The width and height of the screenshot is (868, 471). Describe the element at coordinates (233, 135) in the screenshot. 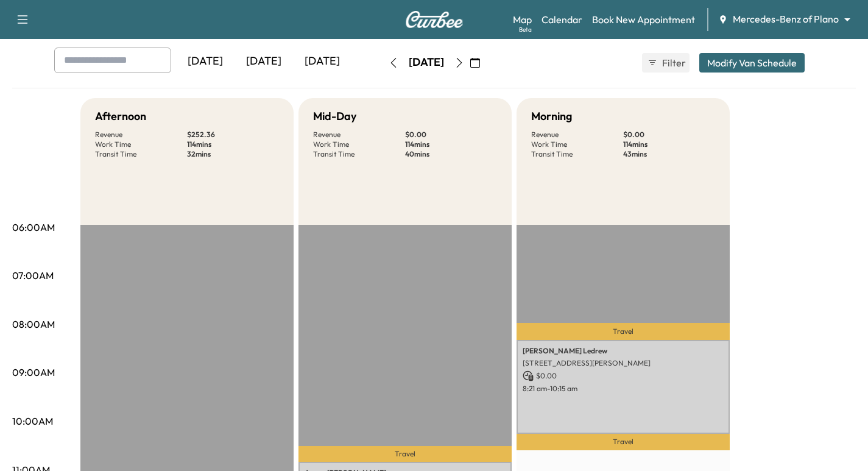

I see `p: $ 252.36` at that location.